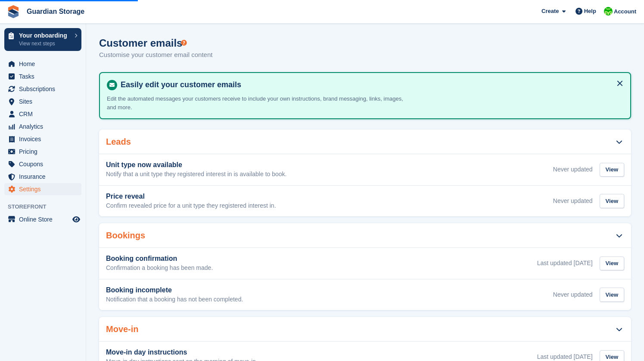 The height and width of the screenshot is (361, 644). Describe the element at coordinates (44, 35) in the screenshot. I see `p: Your onboarding` at that location.